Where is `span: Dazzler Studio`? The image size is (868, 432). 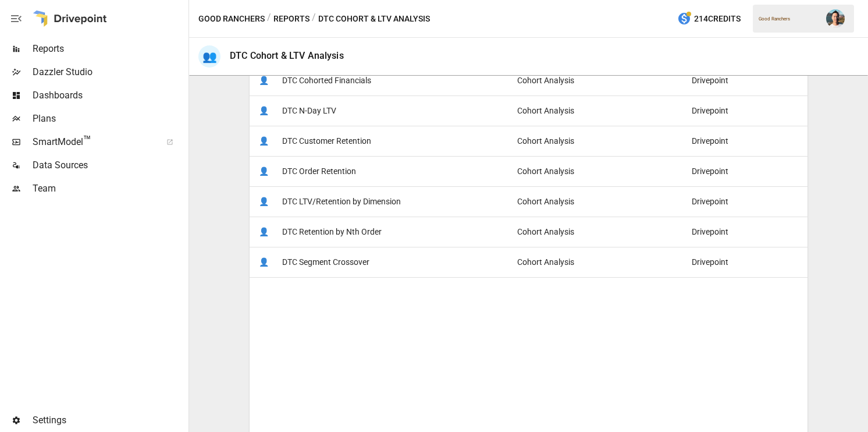
span: Dazzler Studio is located at coordinates (110, 72).